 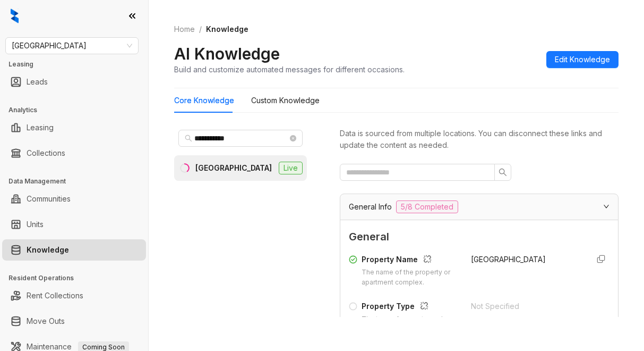 I want to click on div: Data is sourced from multiple locations. You can disconnect these links and update the content as..., so click(x=479, y=139).